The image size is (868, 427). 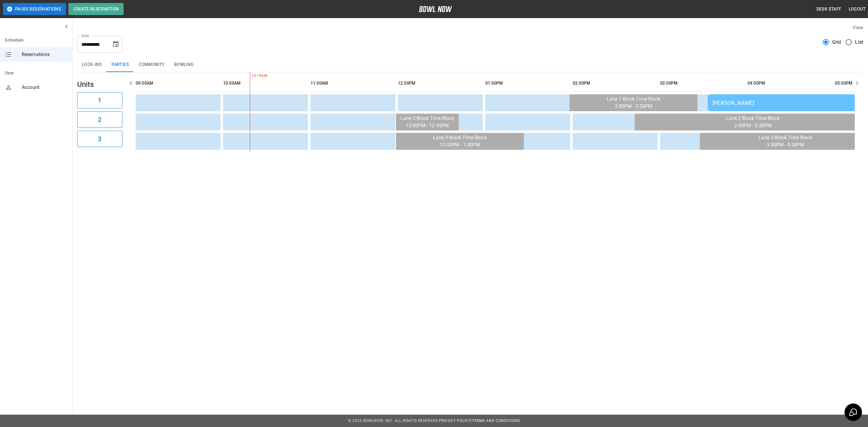 I want to click on th: 10:00AM, so click(x=266, y=83).